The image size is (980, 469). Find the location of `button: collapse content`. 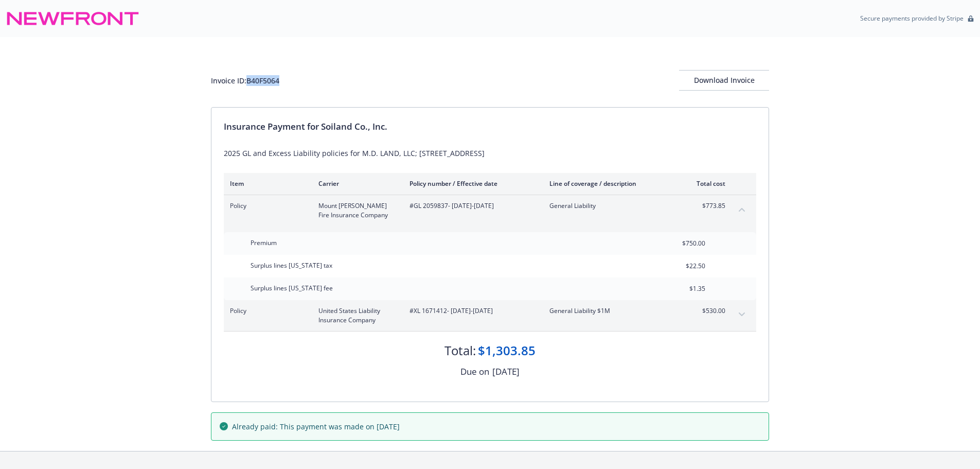

button: collapse content is located at coordinates (742, 209).